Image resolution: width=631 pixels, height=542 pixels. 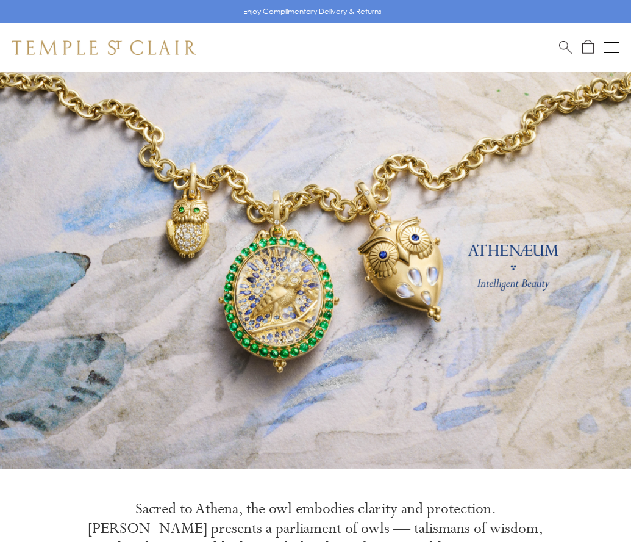 I want to click on a: Search, so click(x=565, y=47).